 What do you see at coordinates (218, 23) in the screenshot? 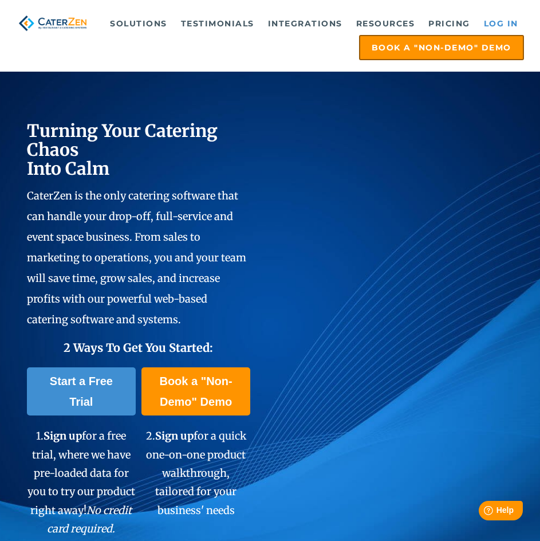
I see `a: Testimonials` at bounding box center [218, 23].